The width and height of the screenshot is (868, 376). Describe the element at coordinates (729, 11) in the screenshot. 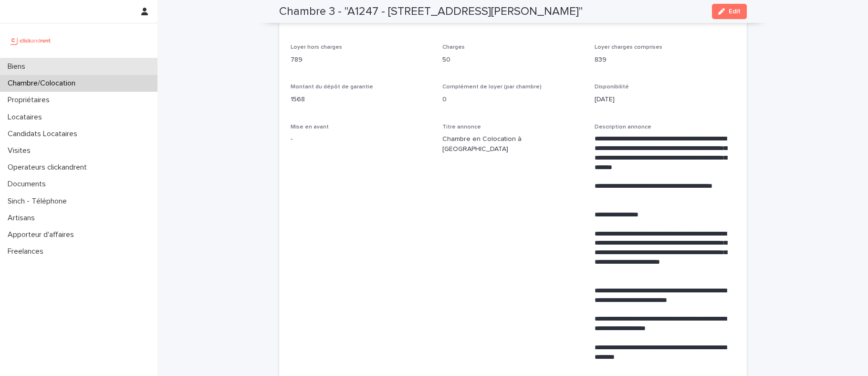

I see `button: Edit` at that location.